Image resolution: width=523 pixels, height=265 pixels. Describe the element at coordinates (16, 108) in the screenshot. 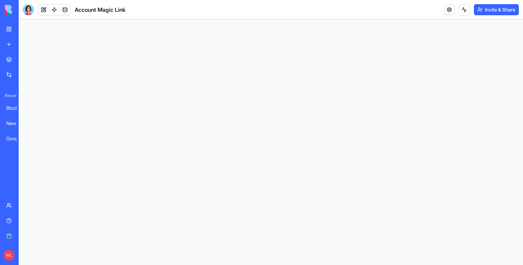

I see `a: Blocks Knowledge Base` at that location.